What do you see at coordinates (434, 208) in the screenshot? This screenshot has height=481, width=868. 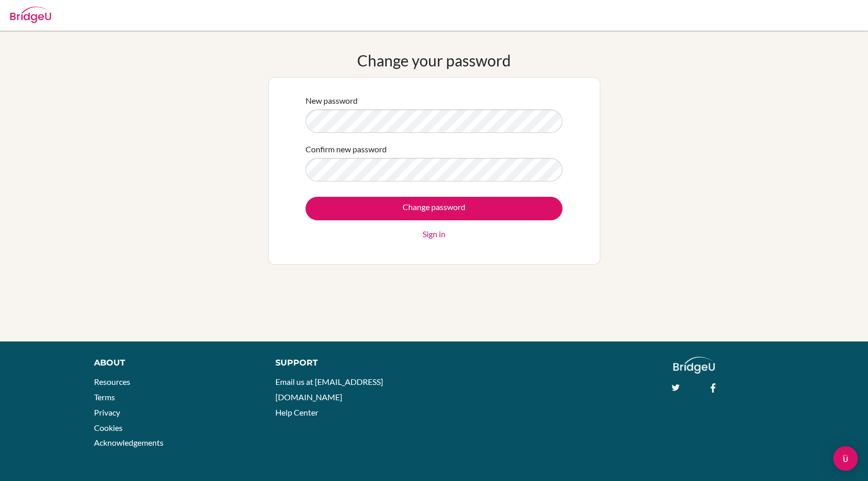 I see `input: Change password` at bounding box center [434, 208].